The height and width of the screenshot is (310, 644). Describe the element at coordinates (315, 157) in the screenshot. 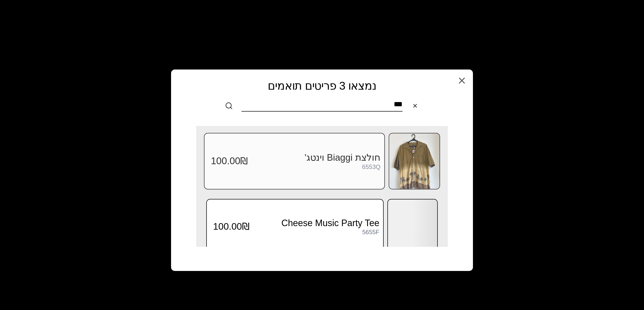

I see `h3: חולצת Biaggi וינטג'` at that location.